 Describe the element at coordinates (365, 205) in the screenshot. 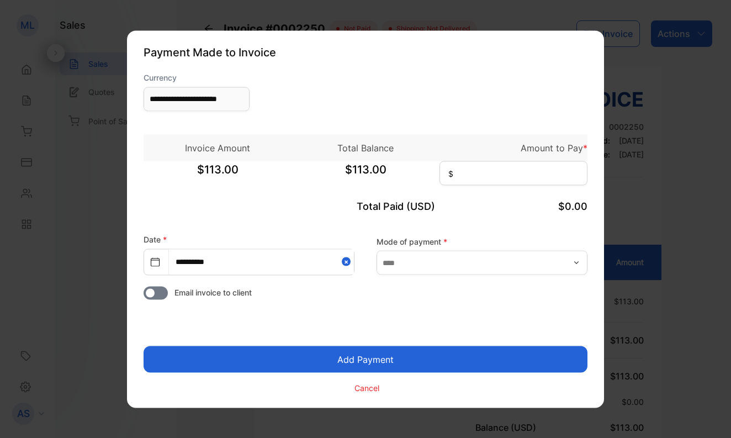

I see `p: Total Paid (USD)` at that location.